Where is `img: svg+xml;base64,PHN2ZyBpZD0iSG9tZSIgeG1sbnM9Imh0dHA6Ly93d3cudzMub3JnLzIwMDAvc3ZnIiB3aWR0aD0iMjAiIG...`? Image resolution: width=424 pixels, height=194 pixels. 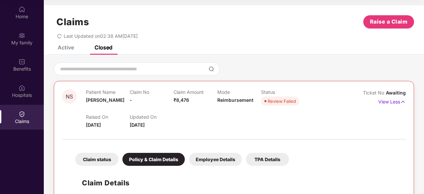 img: svg+xml;base64,PHN2ZyBpZD0iSG9tZSIgeG1sbnM9Imh0dHA6Ly93d3cudzMub3JnLzIwMDAvc3ZnIiB3aWR0aD0iMjAiIG... is located at coordinates (22, 9).